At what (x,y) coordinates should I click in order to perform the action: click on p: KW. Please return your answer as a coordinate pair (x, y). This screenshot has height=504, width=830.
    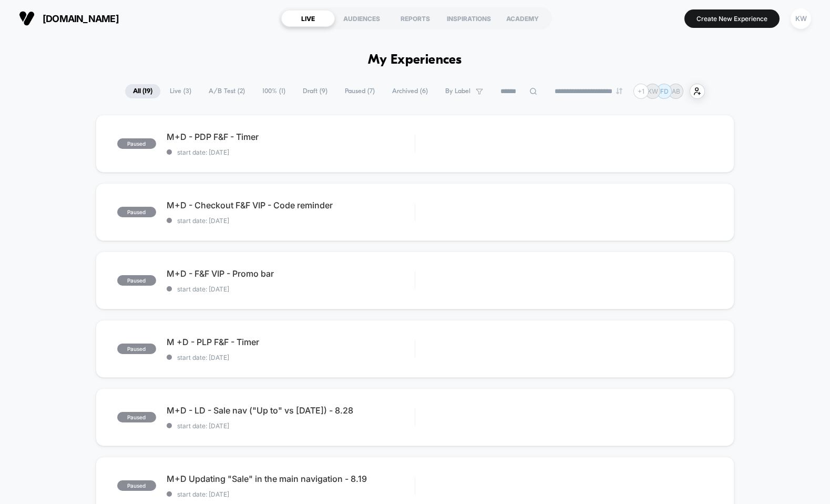
    Looking at the image, I should click on (653, 91).